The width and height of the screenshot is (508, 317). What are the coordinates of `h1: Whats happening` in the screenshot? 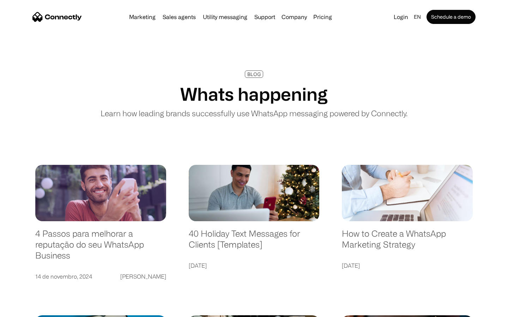 It's located at (254, 94).